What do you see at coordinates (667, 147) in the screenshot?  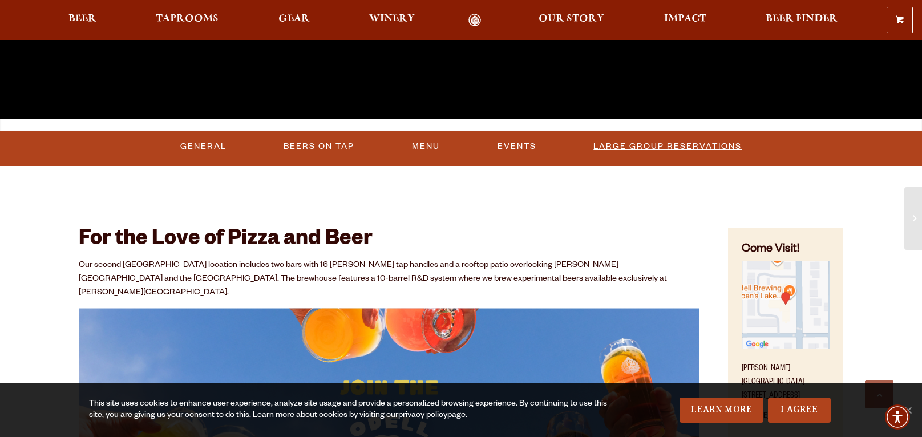 I see `a: Large Group Reservations` at bounding box center [667, 147].